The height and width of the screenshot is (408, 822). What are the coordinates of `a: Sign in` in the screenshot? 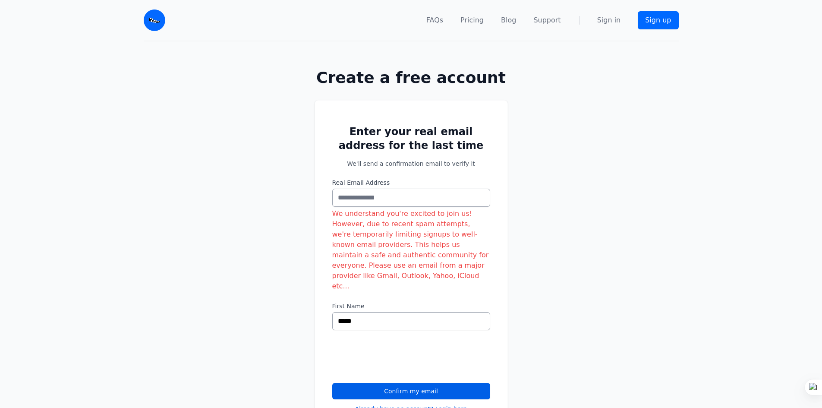 It's located at (609, 20).